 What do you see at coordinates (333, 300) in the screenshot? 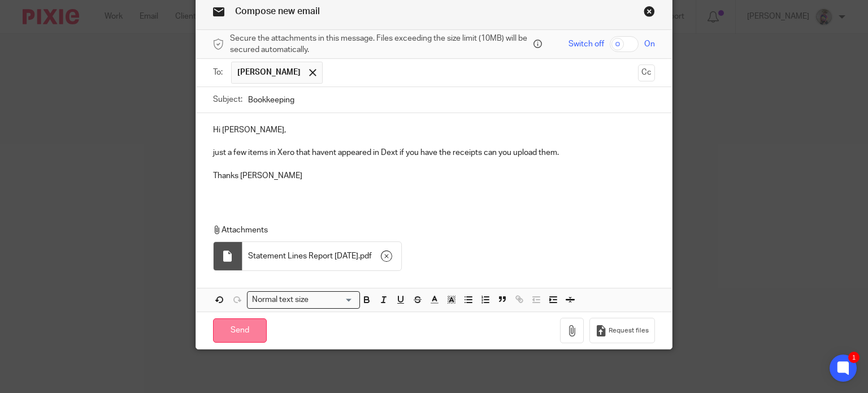
I see `input: Search for option` at bounding box center [333, 300].